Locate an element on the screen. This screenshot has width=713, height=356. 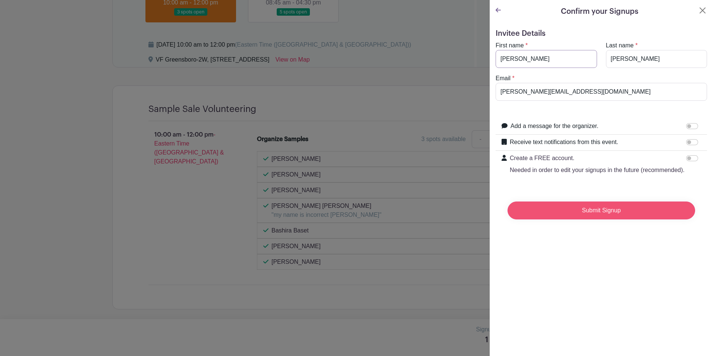
label: Receive text notifications from this event. is located at coordinates (564, 142).